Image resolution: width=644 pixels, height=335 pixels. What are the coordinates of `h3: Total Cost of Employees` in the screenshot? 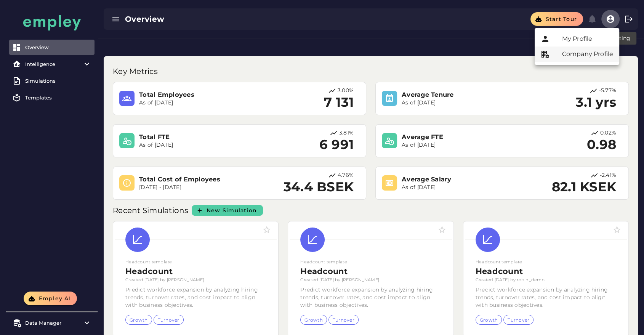 It's located at (199, 179).